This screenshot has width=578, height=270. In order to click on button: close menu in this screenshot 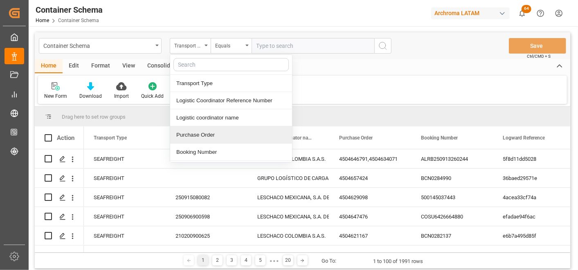, I will do `click(190, 46)`.